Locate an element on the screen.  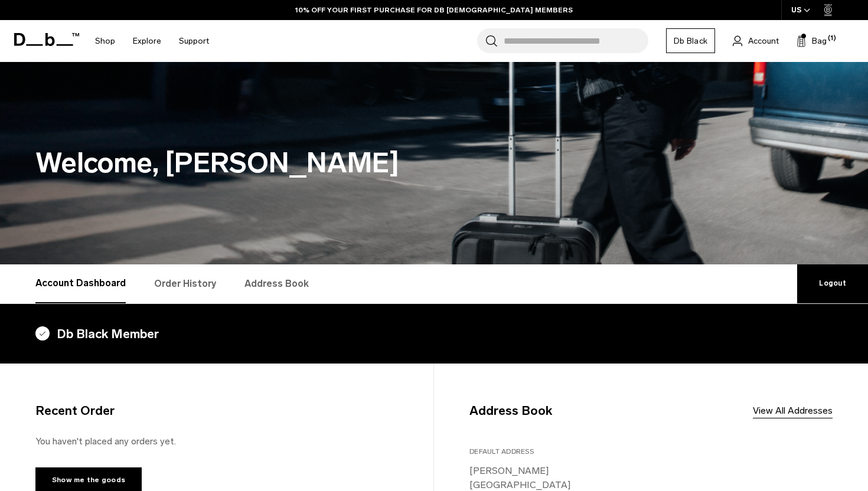
a: Shop is located at coordinates (105, 41).